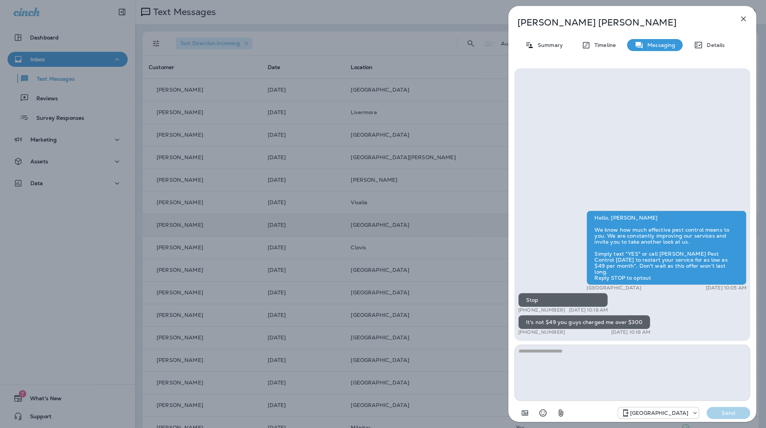 The width and height of the screenshot is (766, 428). What do you see at coordinates (549, 45) in the screenshot?
I see `p: Summary` at bounding box center [549, 45].